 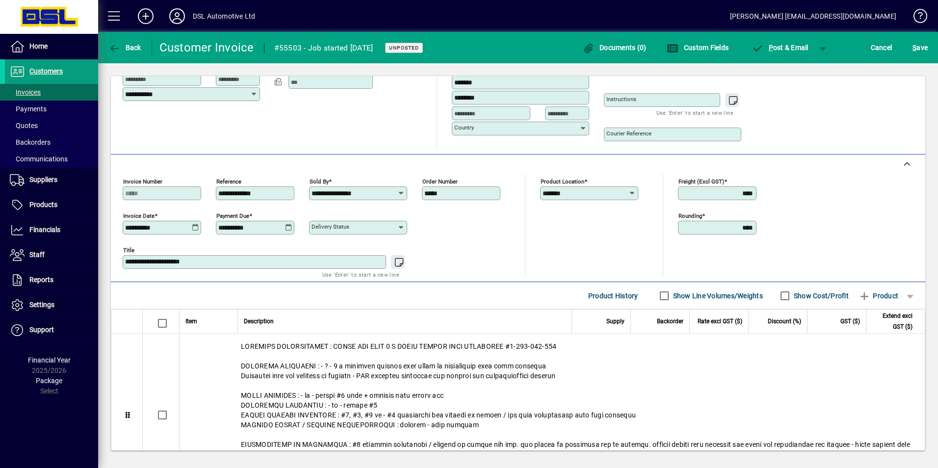 I want to click on span: Discount (%), so click(x=784, y=321).